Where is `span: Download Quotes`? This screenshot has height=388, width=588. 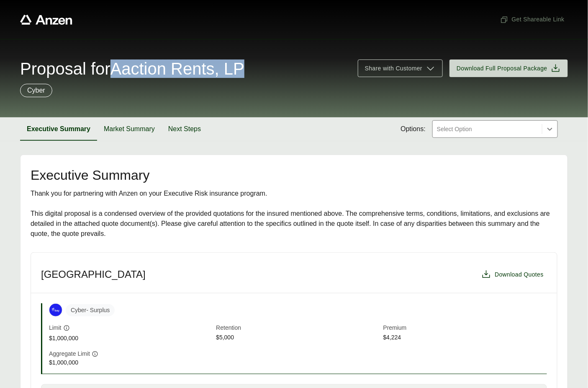 span: Download Quotes is located at coordinates (519, 275).